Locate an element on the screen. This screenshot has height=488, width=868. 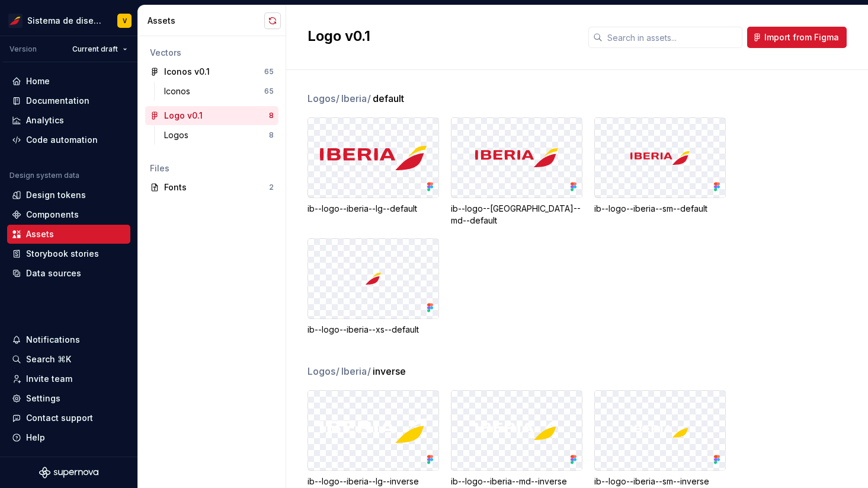
a: Data sources is located at coordinates (69, 273).